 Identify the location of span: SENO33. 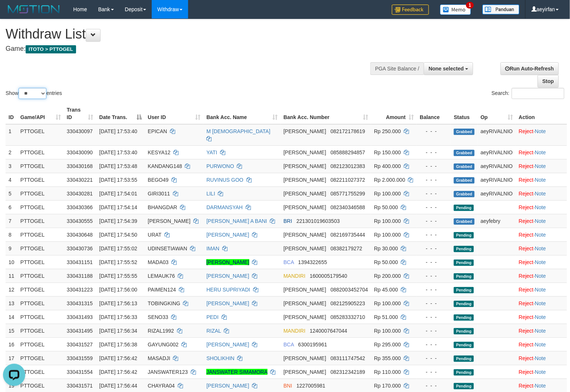
(158, 317).